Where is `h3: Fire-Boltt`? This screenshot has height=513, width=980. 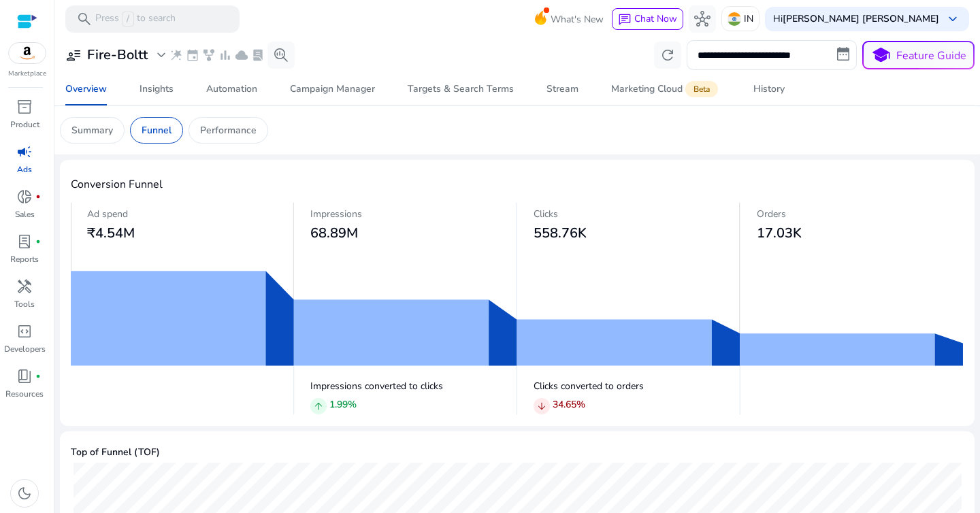 h3: Fire-Boltt is located at coordinates (117, 55).